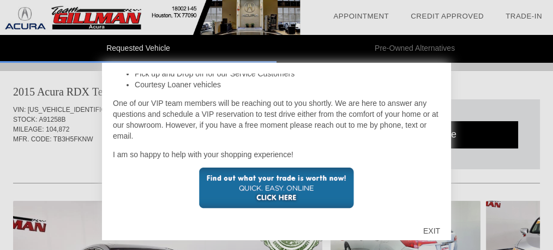 This screenshot has width=553, height=250. What do you see at coordinates (431, 231) in the screenshot?
I see `div: EXIT` at bounding box center [431, 231].